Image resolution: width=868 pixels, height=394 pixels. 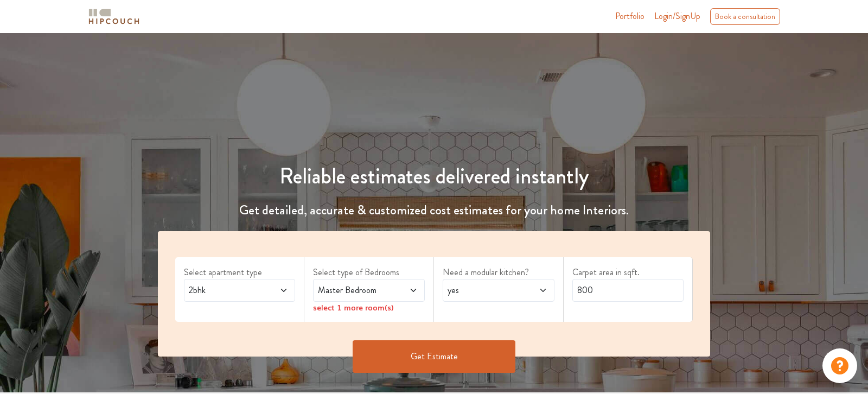 I want to click on input: Enter area sqft, so click(x=628, y=291).